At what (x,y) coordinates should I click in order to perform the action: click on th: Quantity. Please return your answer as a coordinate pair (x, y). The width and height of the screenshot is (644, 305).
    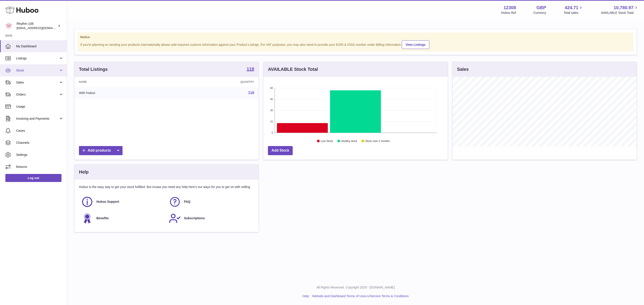
    Looking at the image, I should click on (215, 82).